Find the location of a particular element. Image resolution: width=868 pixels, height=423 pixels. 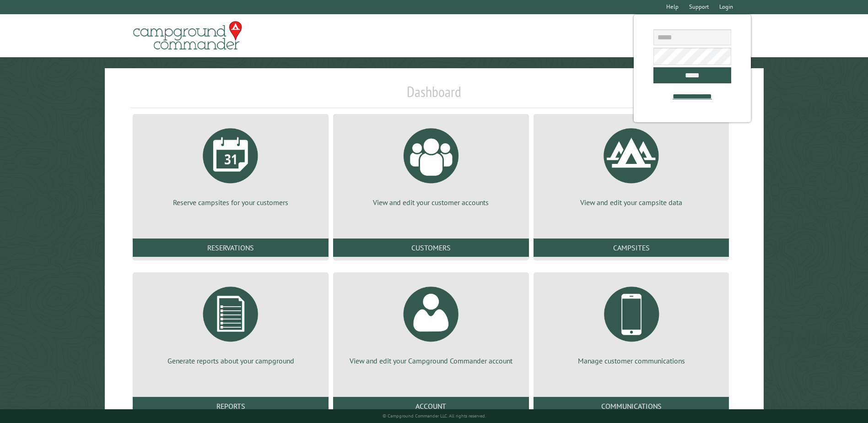

p: View and edit your campsite data is located at coordinates (631, 203).